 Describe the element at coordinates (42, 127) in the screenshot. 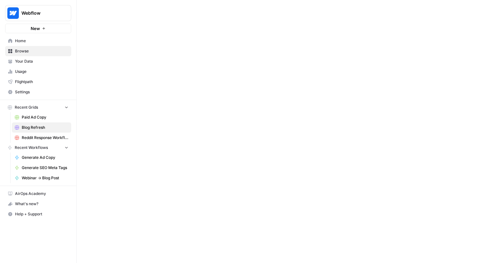

I see `a: Blog Refresh` at that location.